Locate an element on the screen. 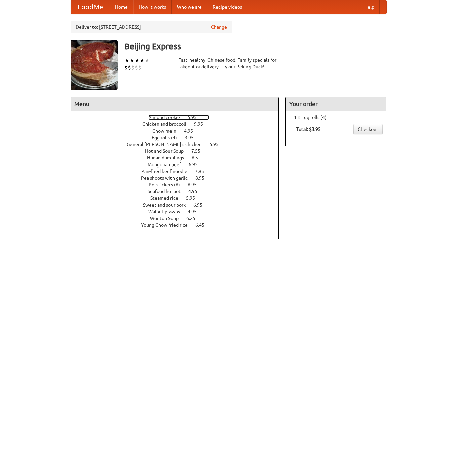 The height and width of the screenshot is (476, 457). a: Chow mein 4.95 is located at coordinates (179, 131).